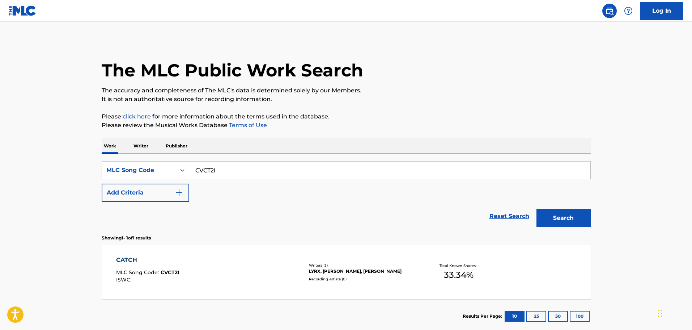 This screenshot has width=692, height=330. Describe the element at coordinates (247, 125) in the screenshot. I see `a: Terms of Use` at that location.